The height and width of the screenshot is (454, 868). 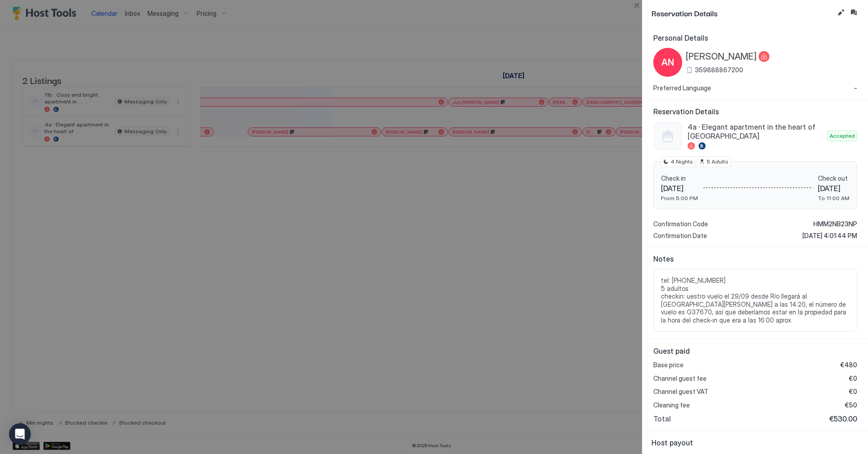 What do you see at coordinates (682, 88) in the screenshot?
I see `span: Preferred Language` at bounding box center [682, 88].